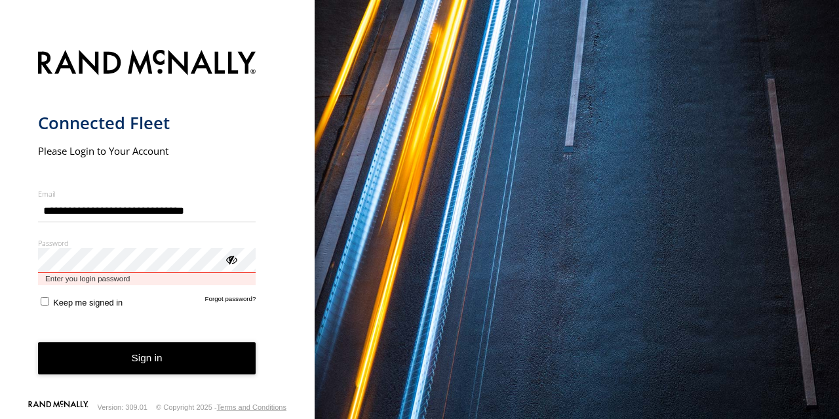  What do you see at coordinates (147, 193) in the screenshot?
I see `label: Email` at bounding box center [147, 193].